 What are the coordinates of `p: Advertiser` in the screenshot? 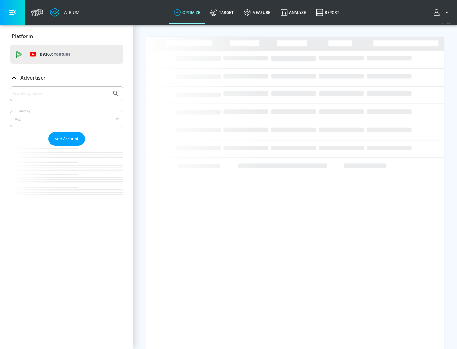 It's located at (33, 78).